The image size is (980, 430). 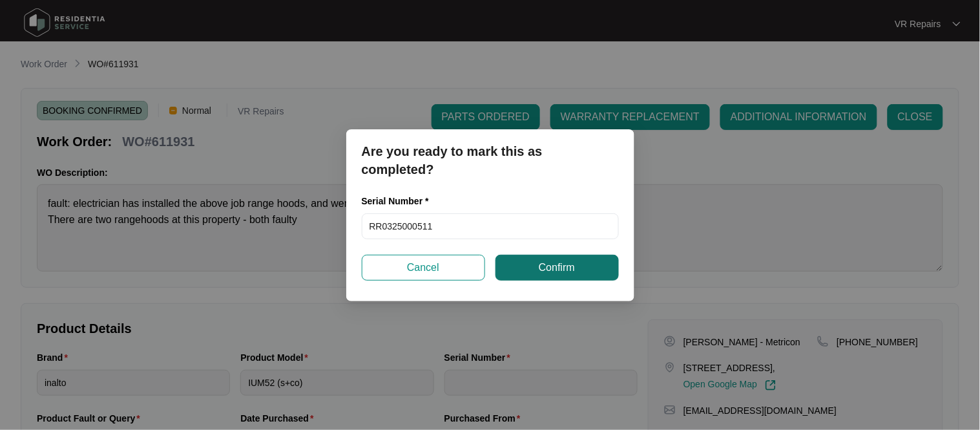 I want to click on button: Cancel, so click(x=423, y=268).